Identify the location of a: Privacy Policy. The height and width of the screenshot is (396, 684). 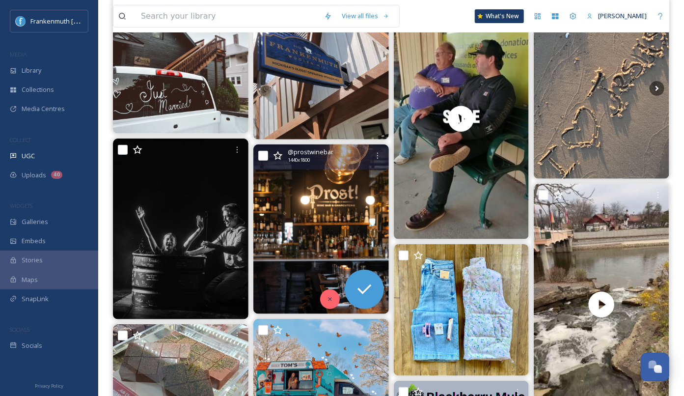
(49, 385).